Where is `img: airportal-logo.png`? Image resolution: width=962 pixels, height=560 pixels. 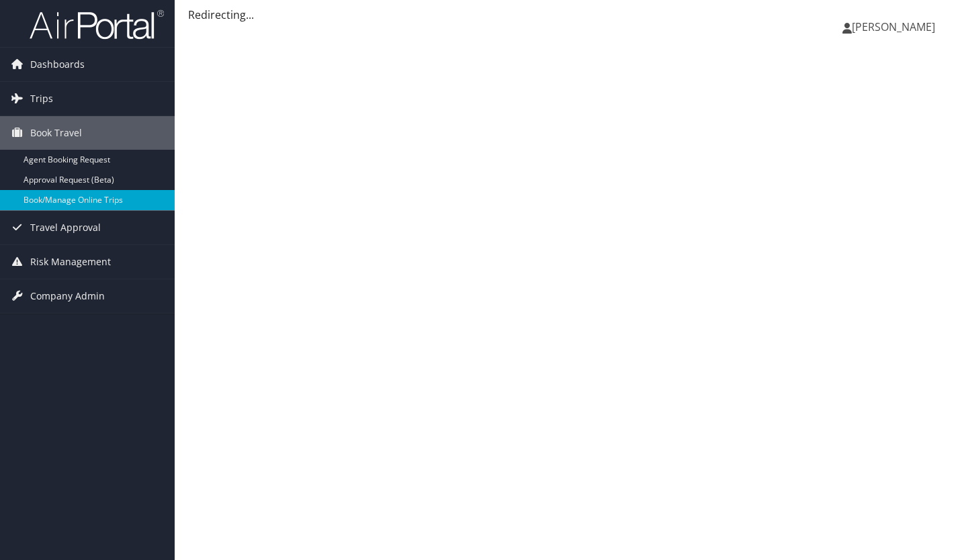 img: airportal-logo.png is located at coordinates (97, 24).